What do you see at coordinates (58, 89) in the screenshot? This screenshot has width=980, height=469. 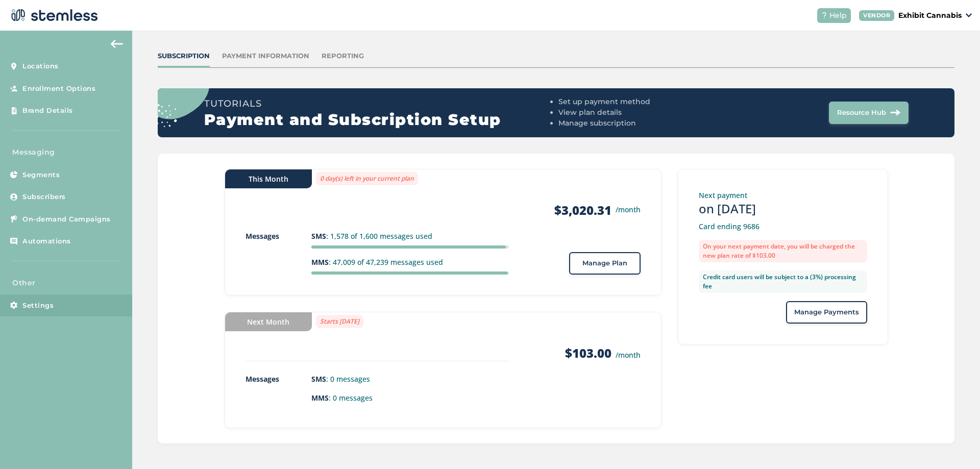 I see `span: Enrollment Options` at bounding box center [58, 89].